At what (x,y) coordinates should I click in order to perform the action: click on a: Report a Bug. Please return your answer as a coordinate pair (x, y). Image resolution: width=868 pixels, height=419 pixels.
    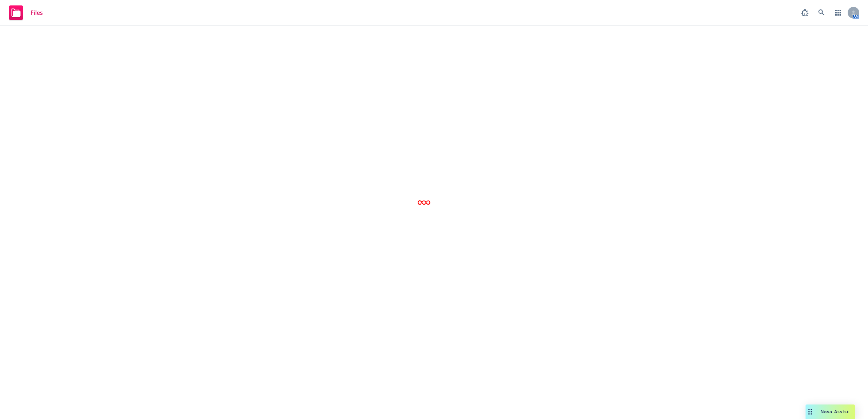
    Looking at the image, I should click on (804, 13).